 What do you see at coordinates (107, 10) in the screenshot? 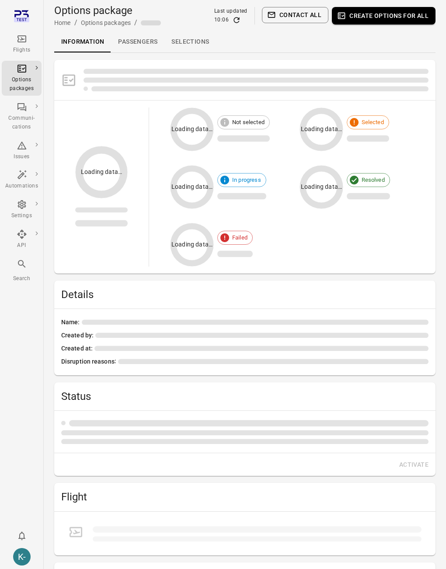
I see `h1: Options package` at bounding box center [107, 10].